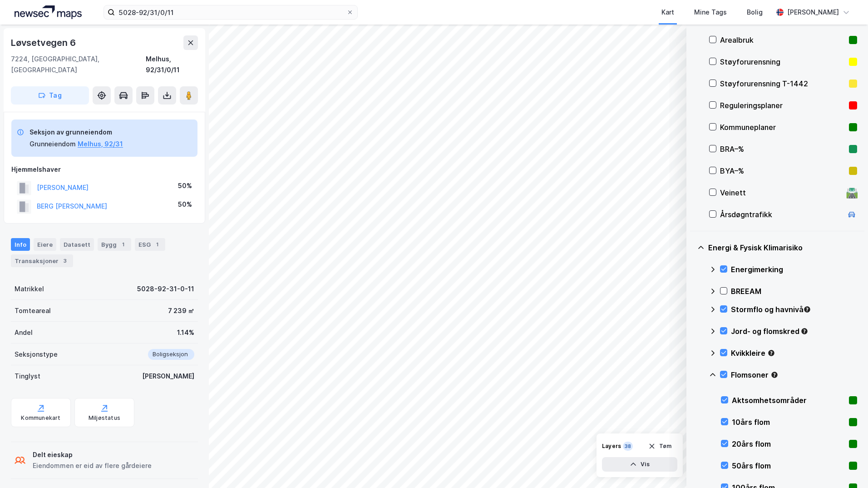 This screenshot has height=488, width=868. What do you see at coordinates (92, 455) in the screenshot?
I see `div: Delt eieskap` at bounding box center [92, 455].